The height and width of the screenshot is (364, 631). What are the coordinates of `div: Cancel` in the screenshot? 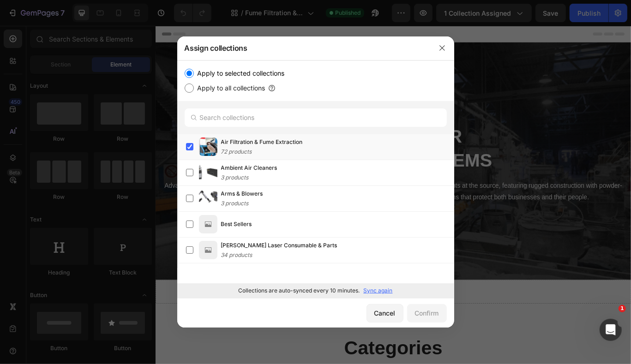 It's located at (385, 313).